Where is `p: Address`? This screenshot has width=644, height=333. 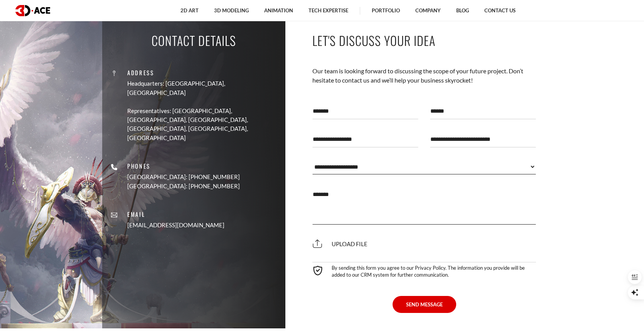
p: Address is located at coordinates (203, 73).